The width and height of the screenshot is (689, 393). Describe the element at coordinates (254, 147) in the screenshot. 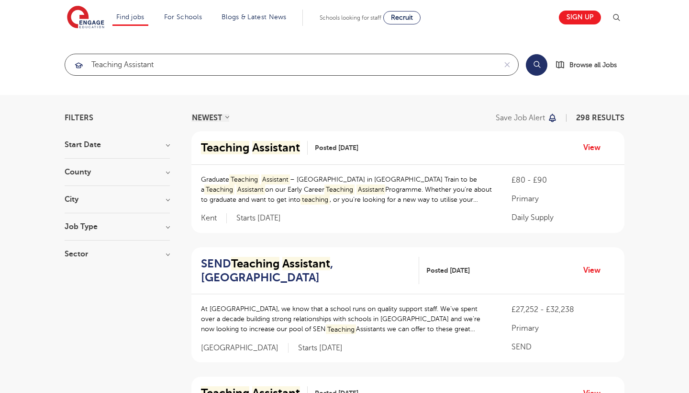

I see `a: Teaching Assistant` at that location.